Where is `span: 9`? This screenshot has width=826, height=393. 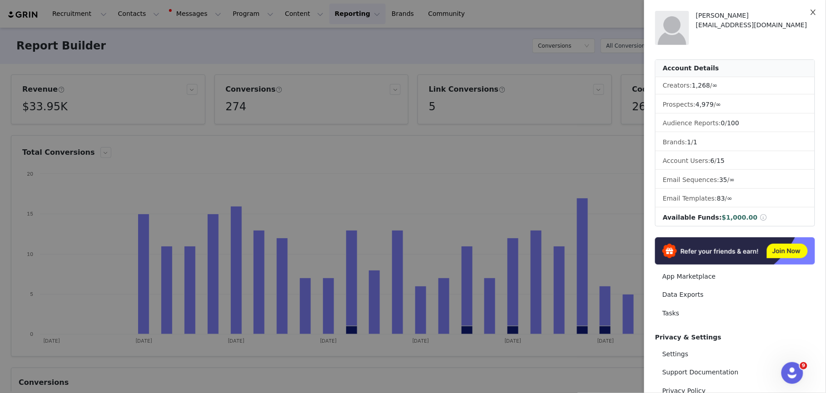
span: 9 is located at coordinates (804, 366).